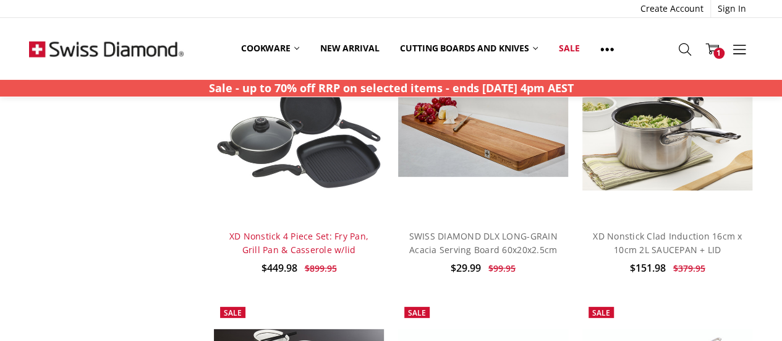  Describe the element at coordinates (607, 48) in the screenshot. I see `a: Show All` at that location.